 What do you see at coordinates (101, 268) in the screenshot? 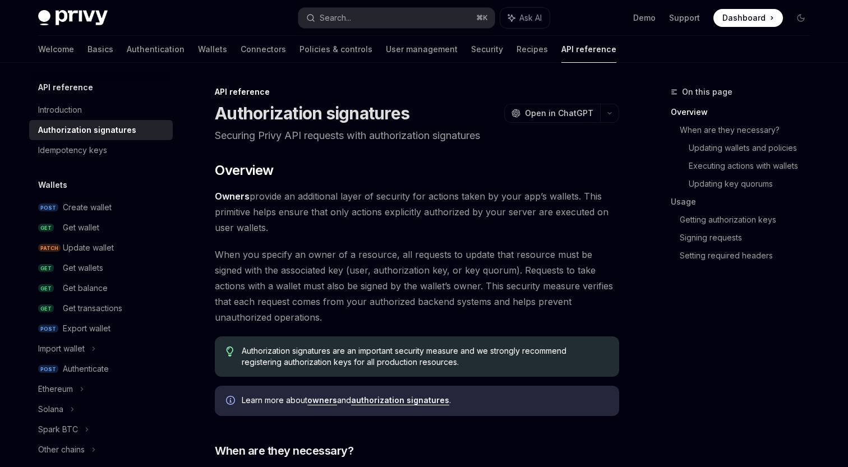
I see `a: GETGet wallets` at bounding box center [101, 268].